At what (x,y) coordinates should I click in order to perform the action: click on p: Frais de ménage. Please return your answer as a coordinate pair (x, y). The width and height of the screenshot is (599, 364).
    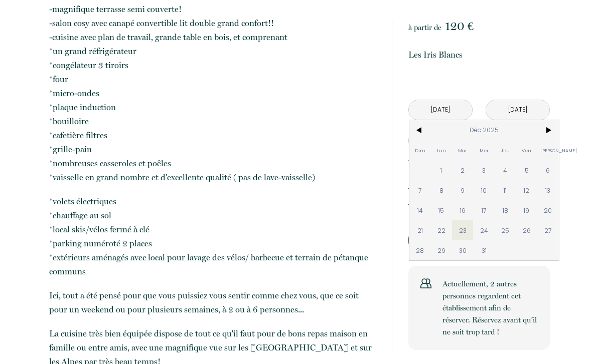
    Looking at the image, I should click on (434, 175).